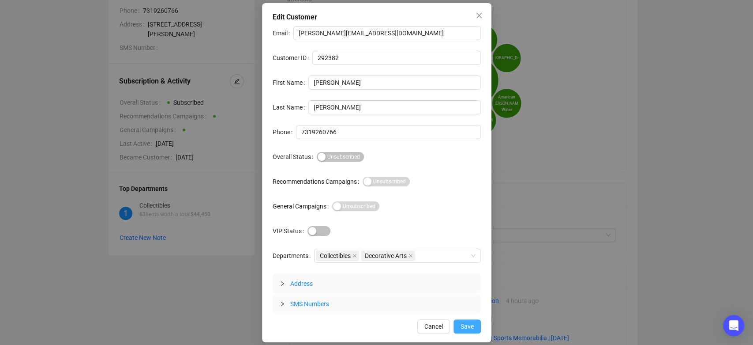 Image resolution: width=753 pixels, height=345 pixels. Describe the element at coordinates (395, 83) in the screenshot. I see `input: First Name` at that location.